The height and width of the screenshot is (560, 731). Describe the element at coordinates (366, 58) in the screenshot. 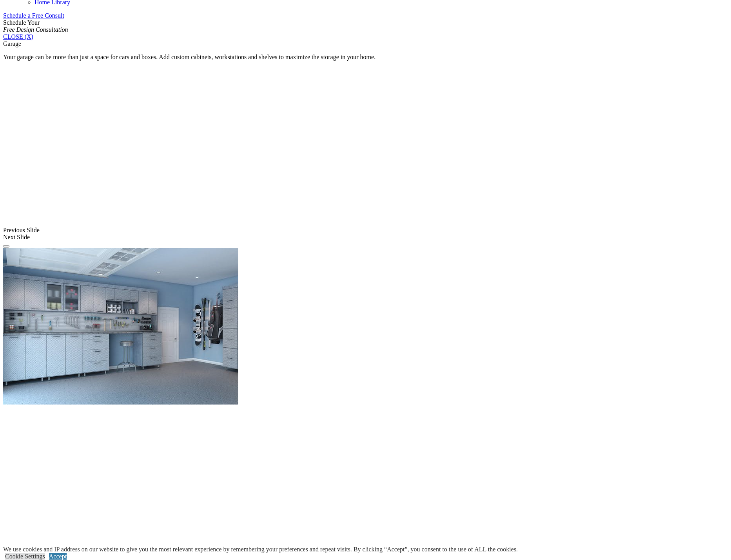

I see `p: Your garage can be more than just a space for cars and boxes. Add custom cabinets, workstations a...` at that location.